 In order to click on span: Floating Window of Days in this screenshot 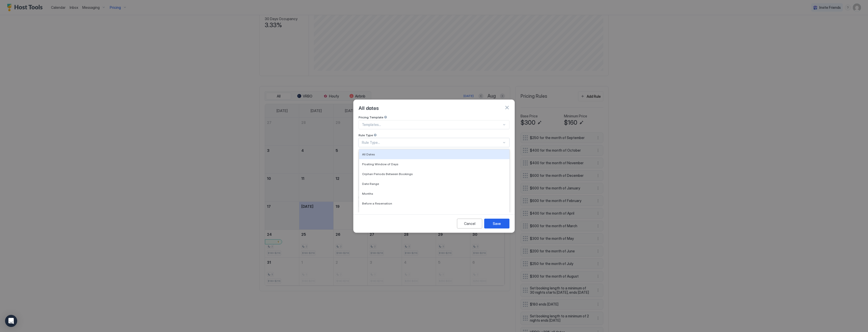, I will do `click(380, 164)`.